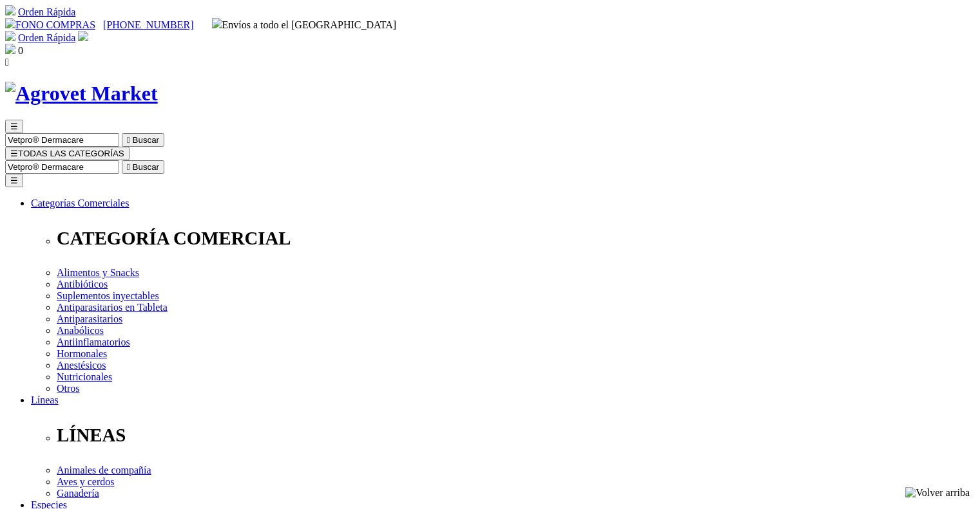 The image size is (980, 509). Describe the element at coordinates (67, 153) in the screenshot. I see `button: ☰TODAS LAS CATEGORÍAS` at that location.